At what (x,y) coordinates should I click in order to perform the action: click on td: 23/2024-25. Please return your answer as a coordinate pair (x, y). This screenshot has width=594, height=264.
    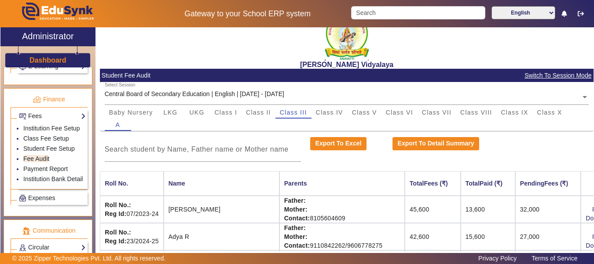
    Looking at the image, I should click on (132, 236).